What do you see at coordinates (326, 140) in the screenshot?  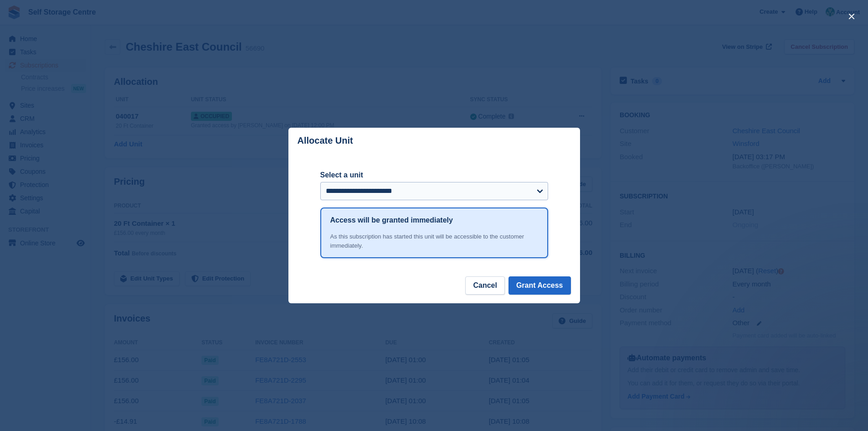 I see `p: Allocate Unit` at bounding box center [326, 140].